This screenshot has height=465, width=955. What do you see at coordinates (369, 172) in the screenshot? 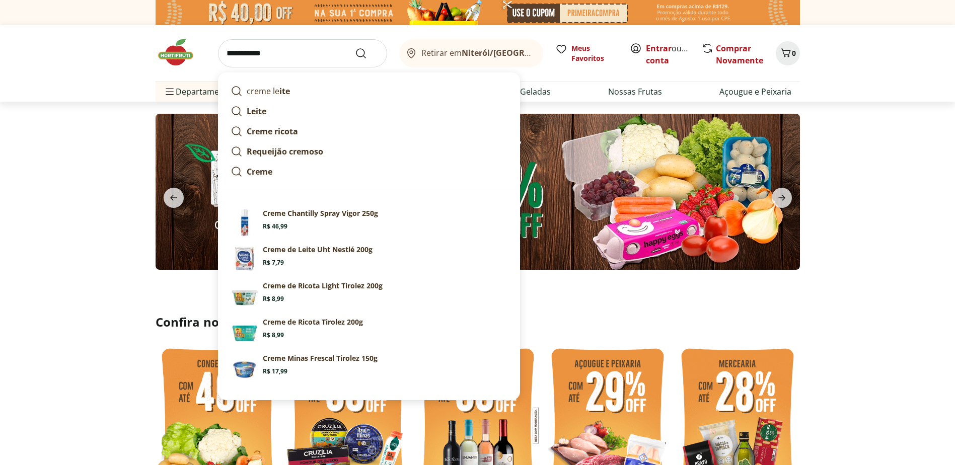
I see `a: Creme` at bounding box center [369, 172].